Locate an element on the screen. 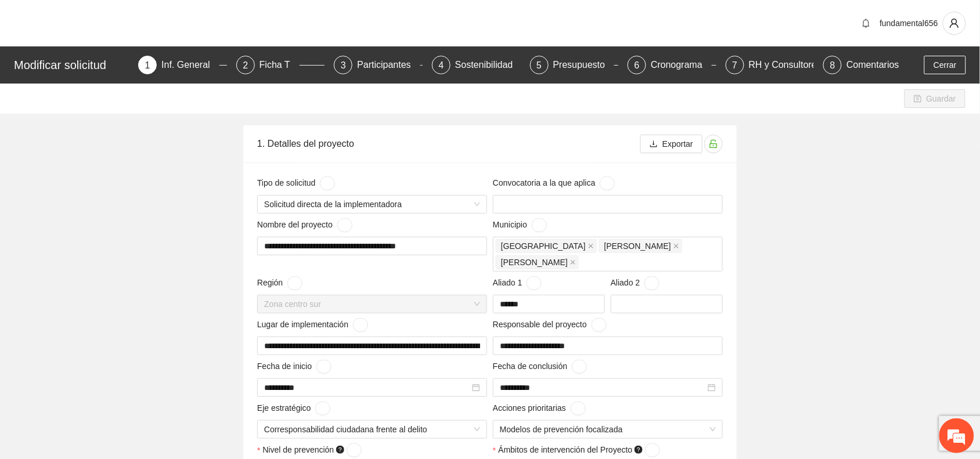  div: Inf. General is located at coordinates (191, 65).